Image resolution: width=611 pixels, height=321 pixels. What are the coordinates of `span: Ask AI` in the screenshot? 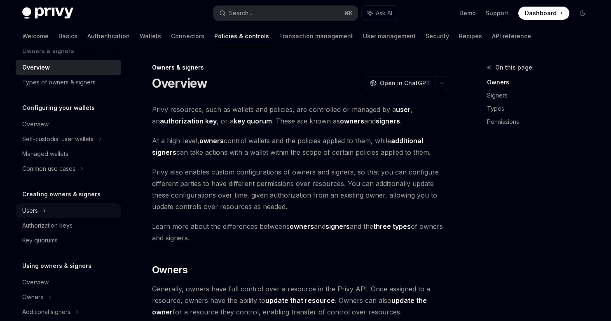 It's located at (384, 13).